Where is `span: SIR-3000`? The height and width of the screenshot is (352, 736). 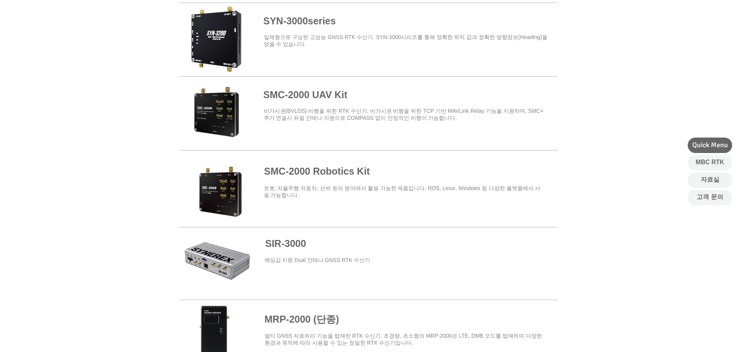
span: SIR-3000 is located at coordinates (286, 243).